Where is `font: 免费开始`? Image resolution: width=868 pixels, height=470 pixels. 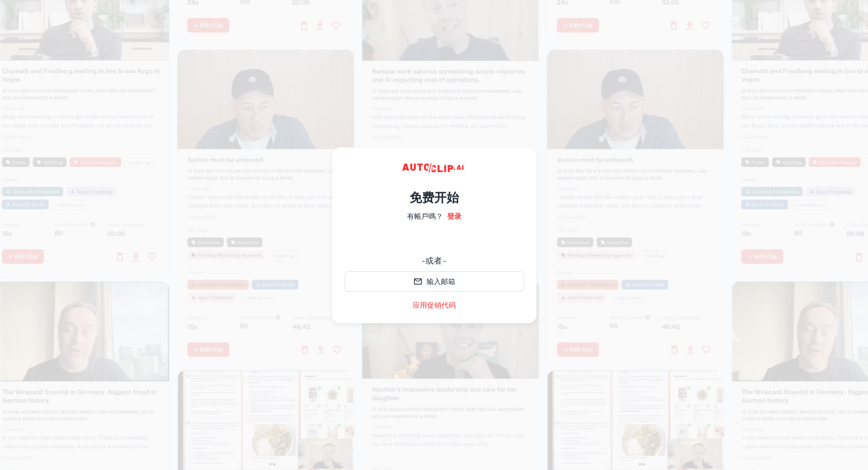
font: 免费开始 is located at coordinates (434, 197).